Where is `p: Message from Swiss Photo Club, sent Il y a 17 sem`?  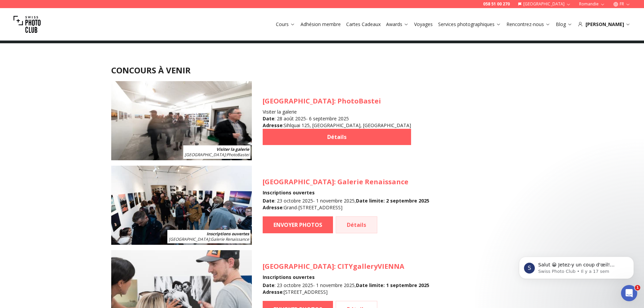 p: Message from Swiss Photo Club, sent Il y a 17 sem is located at coordinates (73, 29).